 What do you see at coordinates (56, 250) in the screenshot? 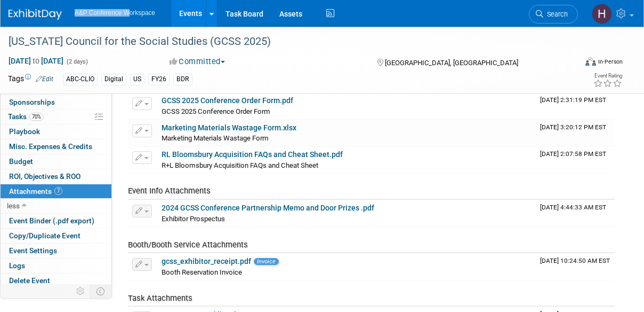
I see `a: Event Settings` at bounding box center [56, 250].